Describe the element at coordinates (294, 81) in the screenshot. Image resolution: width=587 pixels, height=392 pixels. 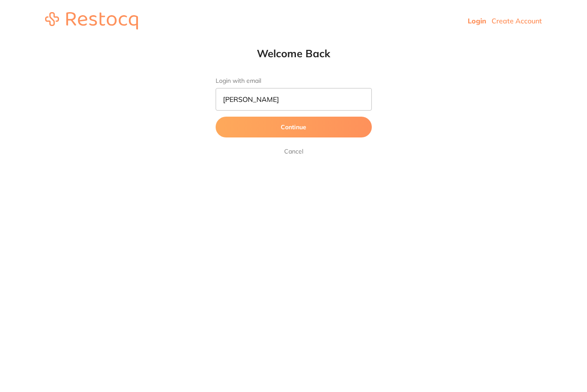
I see `label: Login with email` at that location.